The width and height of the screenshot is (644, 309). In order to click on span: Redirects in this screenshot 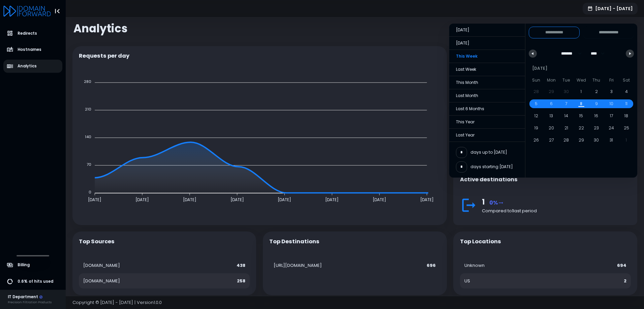, I will do `click(27, 33)`.